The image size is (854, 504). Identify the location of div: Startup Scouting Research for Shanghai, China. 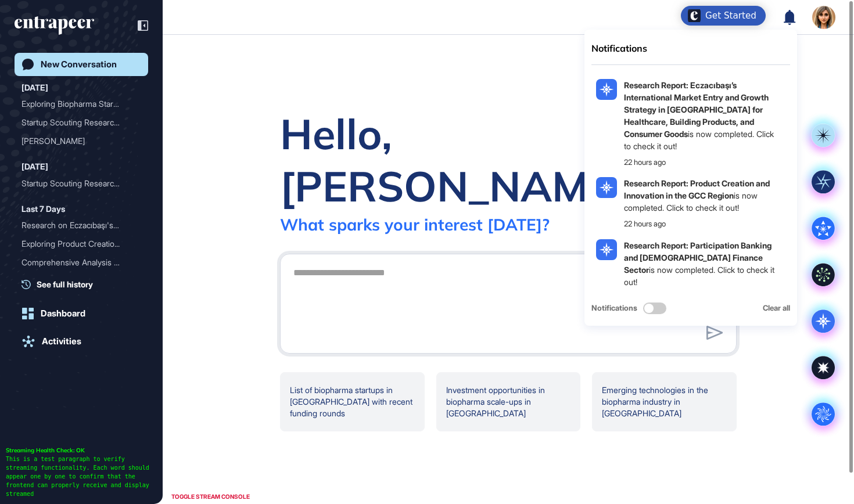
(81, 184).